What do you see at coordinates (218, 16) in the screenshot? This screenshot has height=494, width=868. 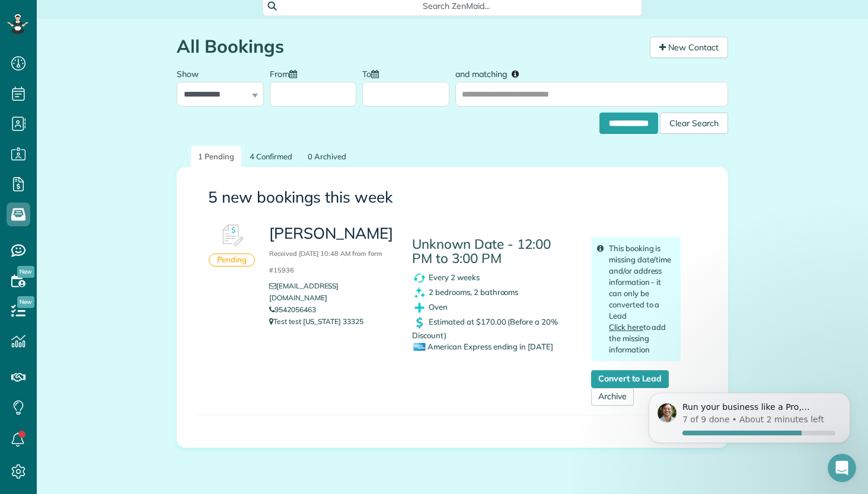 I see `div: Close` at bounding box center [218, 16].